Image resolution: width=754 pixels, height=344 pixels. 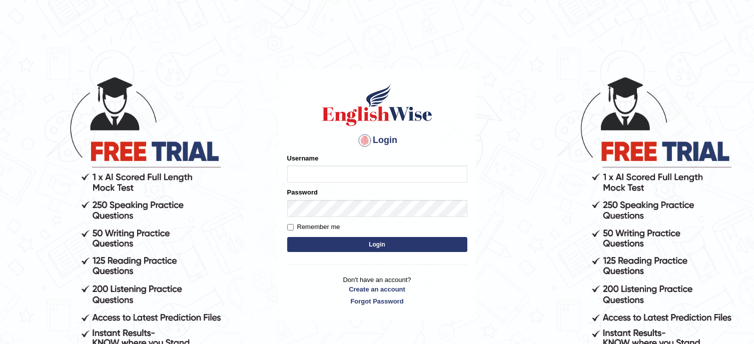 What do you see at coordinates (377, 301) in the screenshot?
I see `a: Forgot Password` at bounding box center [377, 301].